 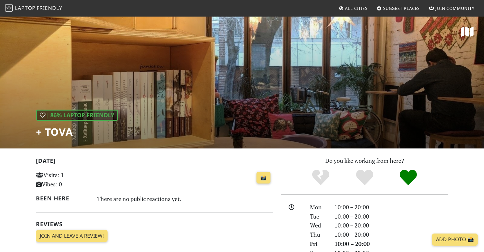 I want to click on span: Join Community, so click(x=455, y=8).